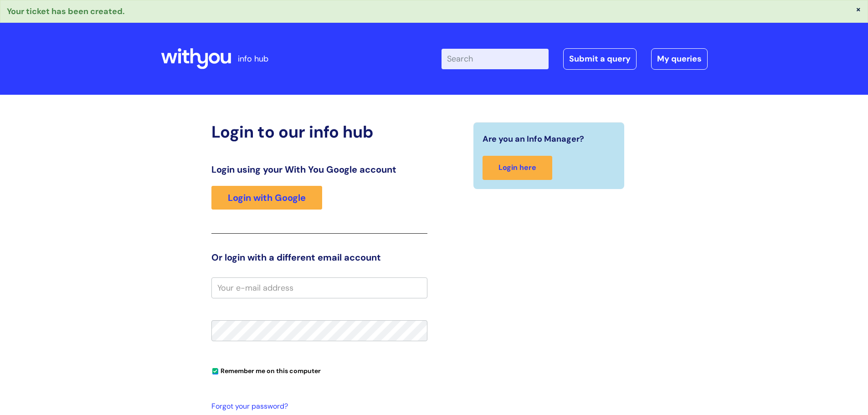 The image size is (868, 415). I want to click on label: Remember me on this computer, so click(266, 370).